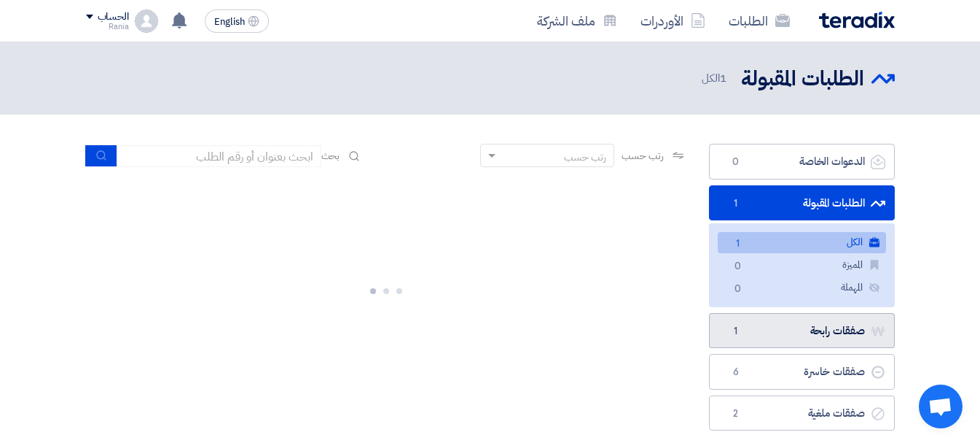  What do you see at coordinates (802, 413) in the screenshot?
I see `a: صفقات ملغية2` at bounding box center [802, 413].